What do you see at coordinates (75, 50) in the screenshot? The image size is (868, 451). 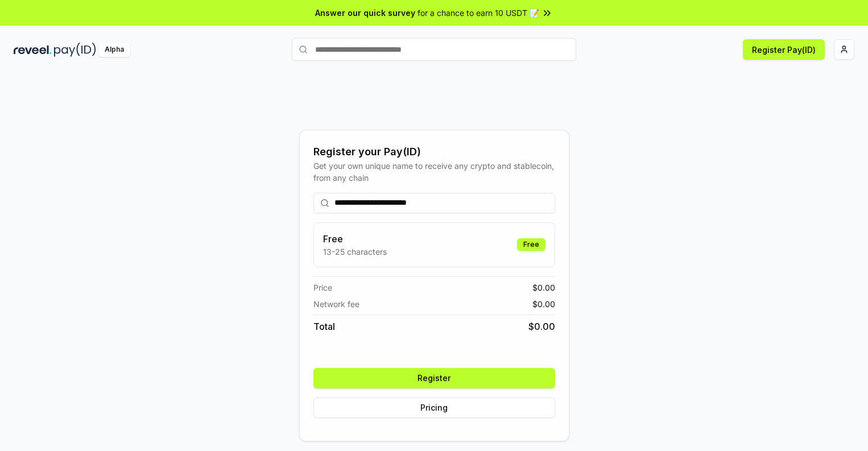 I see `img: pay_id` at bounding box center [75, 50].